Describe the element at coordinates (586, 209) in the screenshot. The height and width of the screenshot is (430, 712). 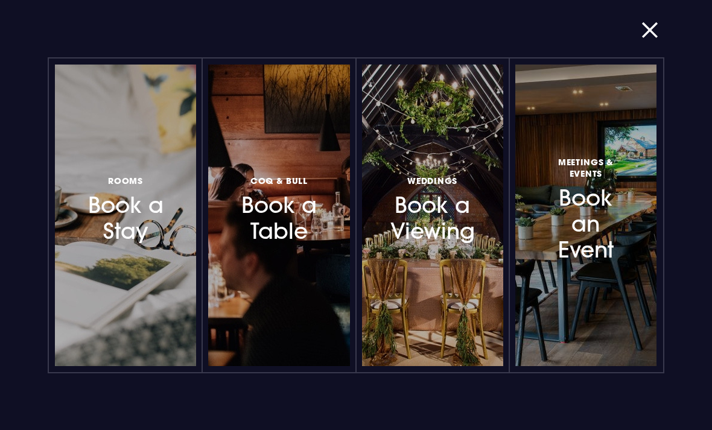
I see `h3: Book an Event` at that location.